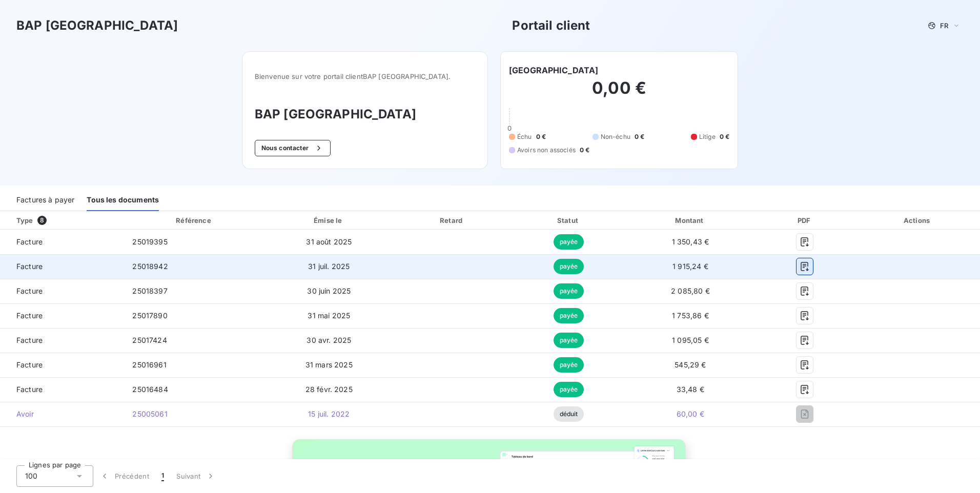  What do you see at coordinates (690, 364) in the screenshot?
I see `span: 545,29 €` at bounding box center [690, 364].